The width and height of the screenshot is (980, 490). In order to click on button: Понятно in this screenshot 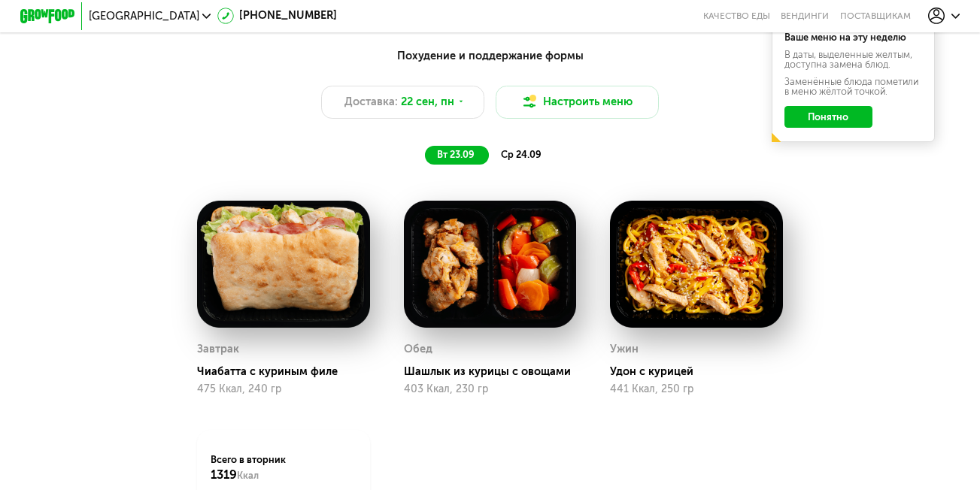, I will do `click(828, 116)`.